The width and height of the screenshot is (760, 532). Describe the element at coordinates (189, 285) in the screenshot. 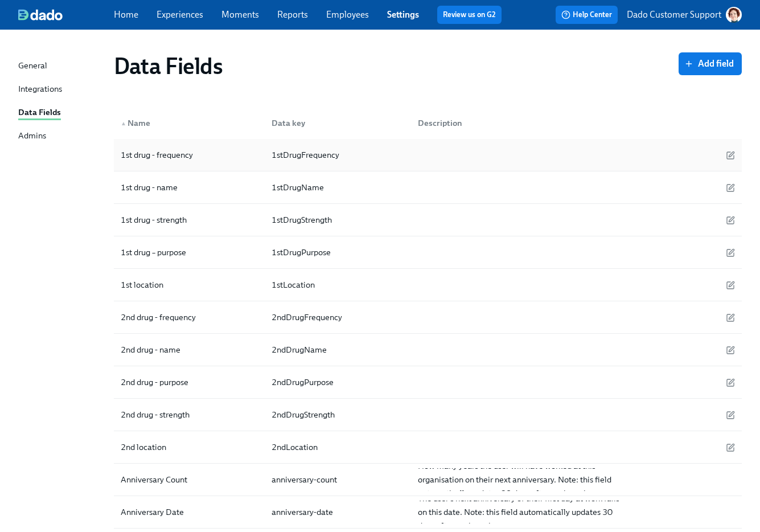

I see `div: 1st location` at that location.